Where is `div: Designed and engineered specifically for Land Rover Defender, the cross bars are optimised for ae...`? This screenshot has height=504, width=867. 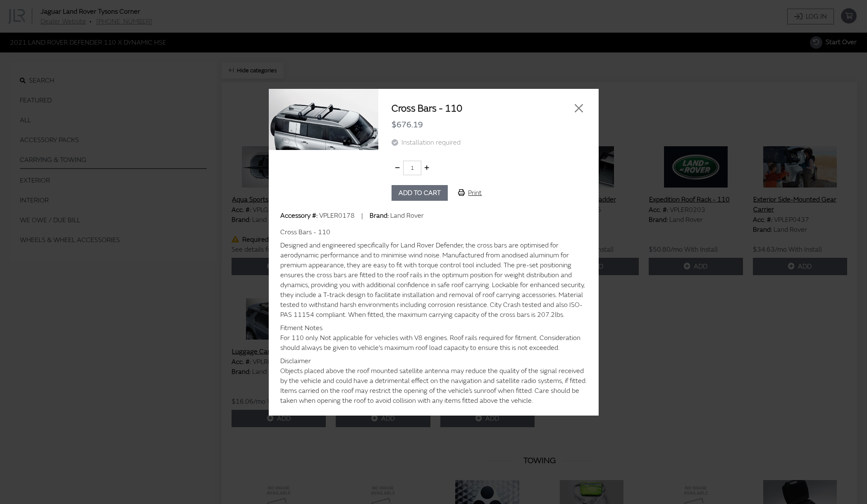
div: Designed and engineered specifically for Land Rover Defender, the cross bars are optimised for ae... is located at coordinates (434, 280).